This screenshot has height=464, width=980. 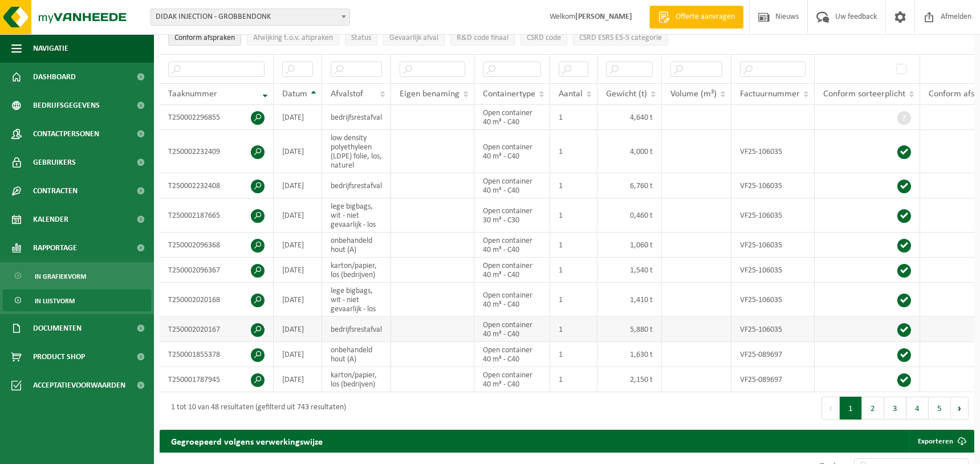 What do you see at coordinates (79, 385) in the screenshot?
I see `span: Acceptatievoorwaarden` at bounding box center [79, 385].